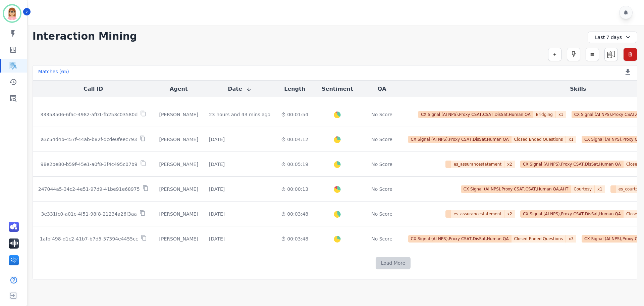  I want to click on span: Bridging, so click(545, 115).